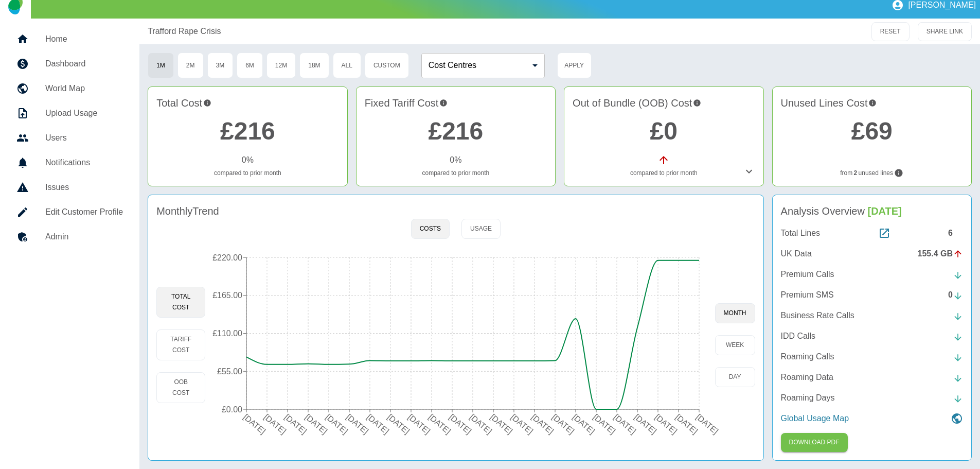  Describe the element at coordinates (808, 275) in the screenshot. I see `p: Premium Calls` at that location.